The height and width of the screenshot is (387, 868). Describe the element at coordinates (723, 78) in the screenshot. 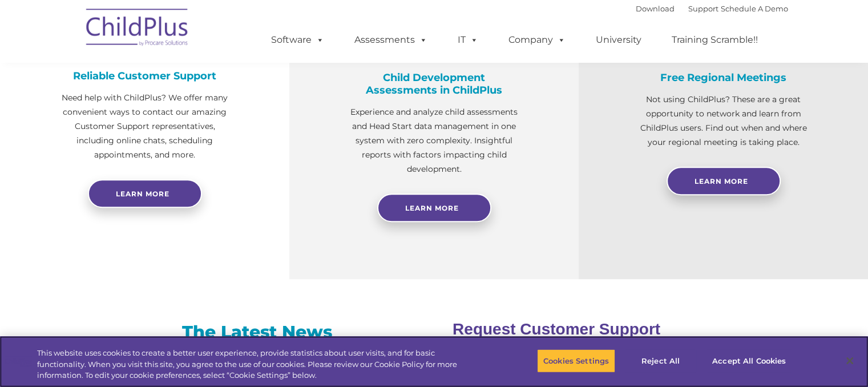

I see `h4: Free Regional Meetings` at that location.